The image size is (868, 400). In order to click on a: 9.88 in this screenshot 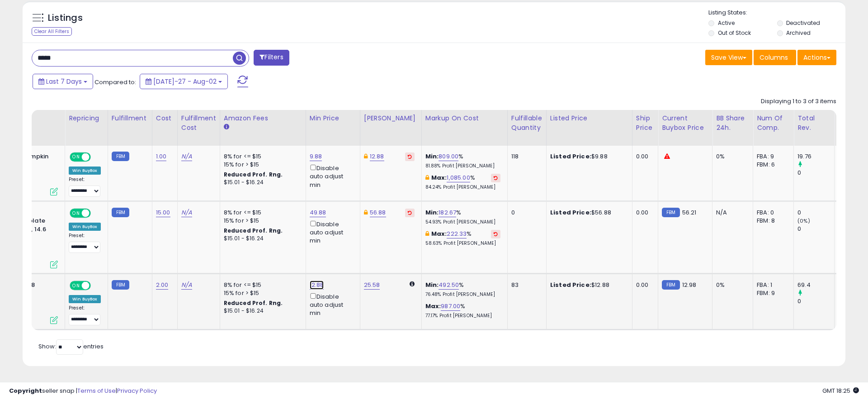, I will do `click(316, 157)`.